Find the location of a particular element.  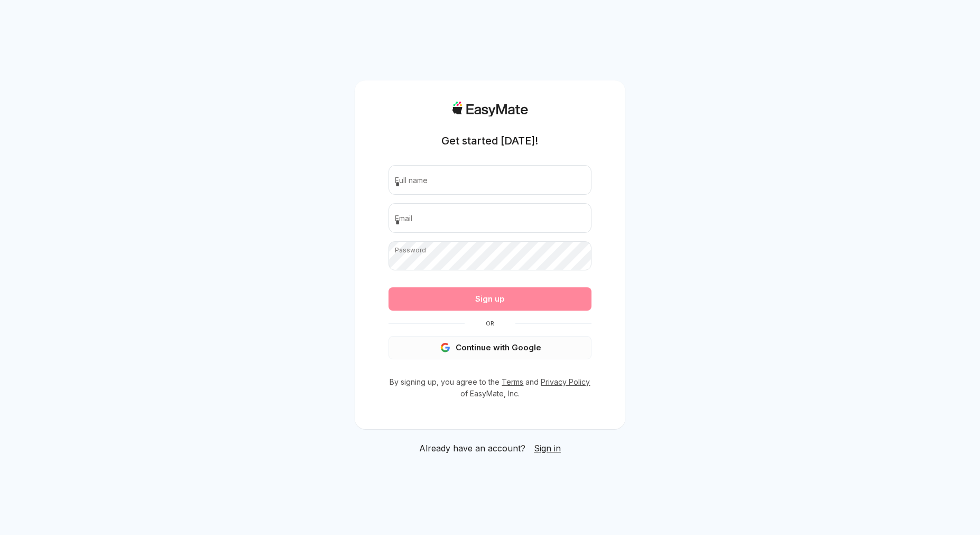

span: Or is located at coordinates (490, 323).